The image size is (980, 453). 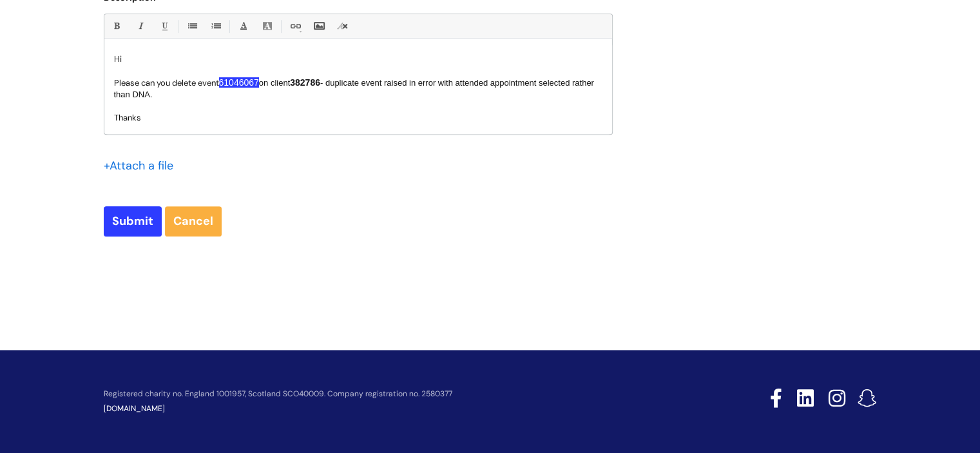 I want to click on a: • Unordered List (Ctrl-Shift-7), so click(x=191, y=26).